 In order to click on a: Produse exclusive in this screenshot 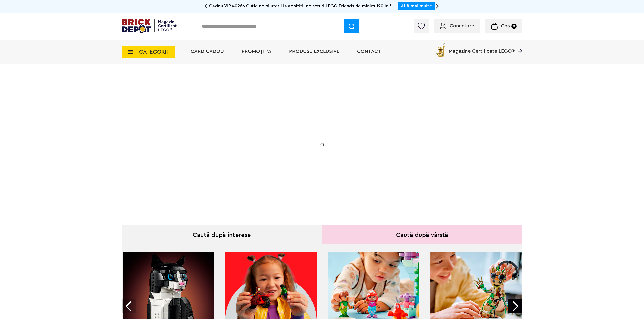, I will do `click(314, 52)`.